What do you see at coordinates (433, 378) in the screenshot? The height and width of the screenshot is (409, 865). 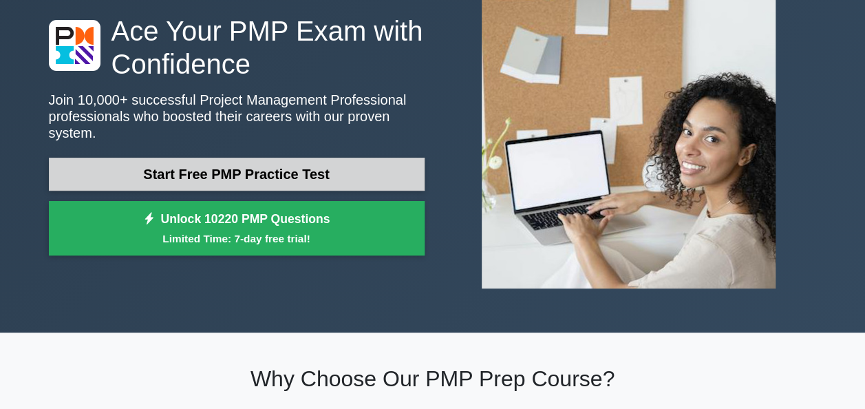 I see `h2: Why Choose Our PMP Prep Course?` at bounding box center [433, 378].